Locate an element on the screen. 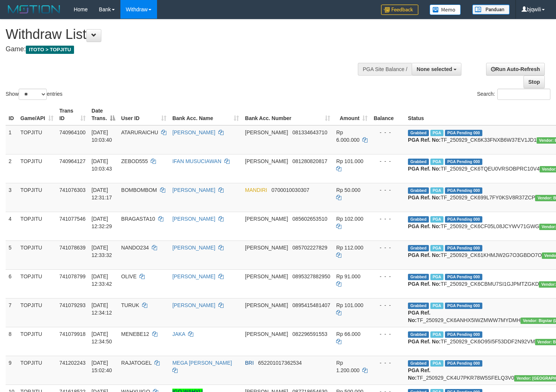 The image size is (556, 392). span: Copy 085702227829 to clipboard is located at coordinates (310, 248).